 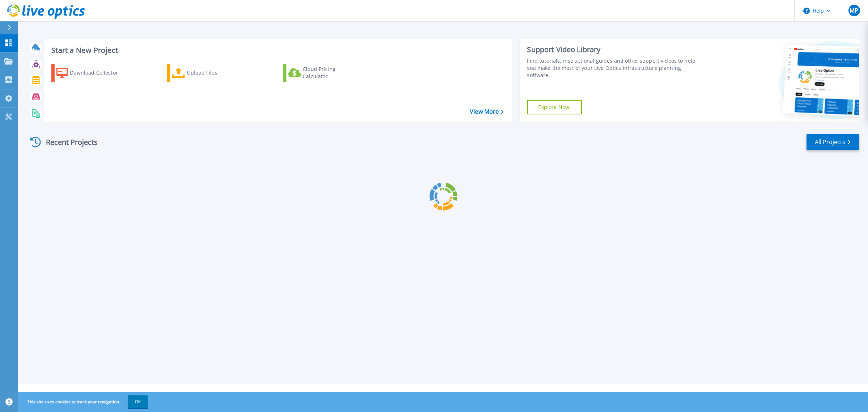 What do you see at coordinates (91, 73) in the screenshot?
I see `a: Download Collector` at bounding box center [91, 73].